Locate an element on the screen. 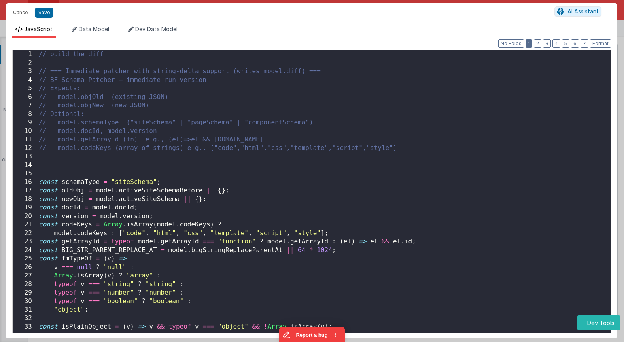 The width and height of the screenshot is (624, 342). div: 17 is located at coordinates (25, 191).